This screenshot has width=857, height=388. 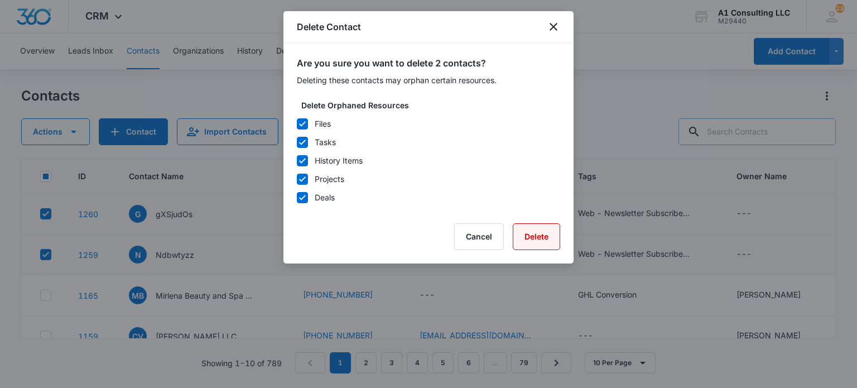 What do you see at coordinates (428, 80) in the screenshot?
I see `p: Deleting these contacts may orphan certain resources.` at bounding box center [428, 80].